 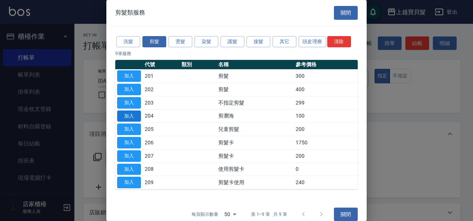 What do you see at coordinates (325, 90) in the screenshot?
I see `td: 400` at bounding box center [325, 90].